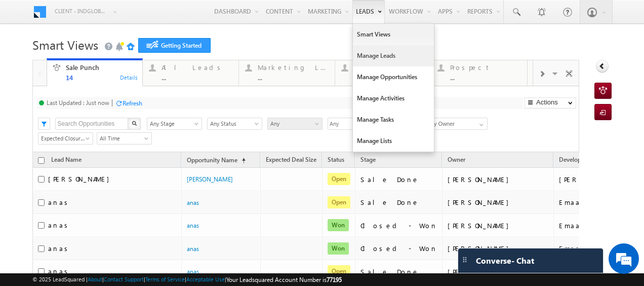 Image resolution: width=644 pixels, height=286 pixels. Describe the element at coordinates (394, 120) in the screenshot. I see `a: Manage Tasks` at that location.